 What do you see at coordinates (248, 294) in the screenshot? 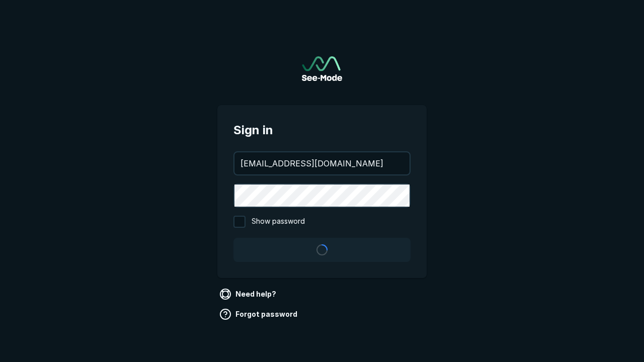
I see `a: Need help?` at bounding box center [248, 294].